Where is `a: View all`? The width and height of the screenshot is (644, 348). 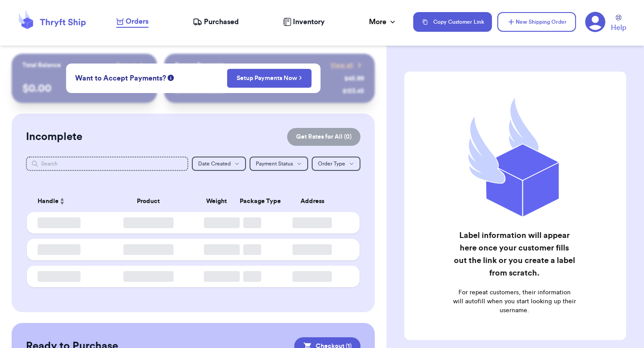
a: View all is located at coordinates (347, 65).